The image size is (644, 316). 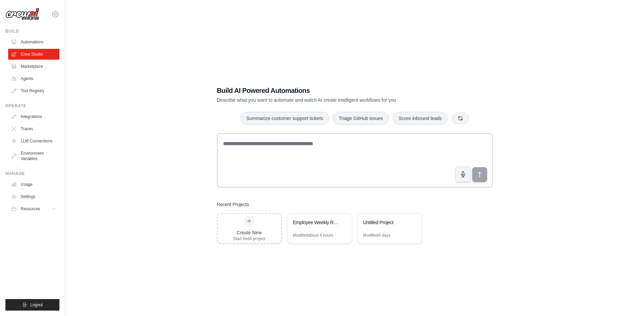 What do you see at coordinates (32, 106) in the screenshot?
I see `div: Operate` at bounding box center [32, 106].